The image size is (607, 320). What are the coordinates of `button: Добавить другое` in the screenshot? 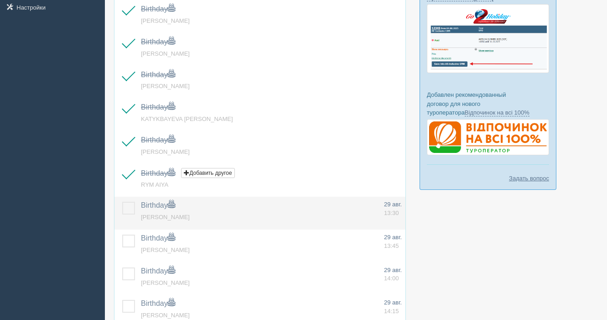 It's located at (207, 173).